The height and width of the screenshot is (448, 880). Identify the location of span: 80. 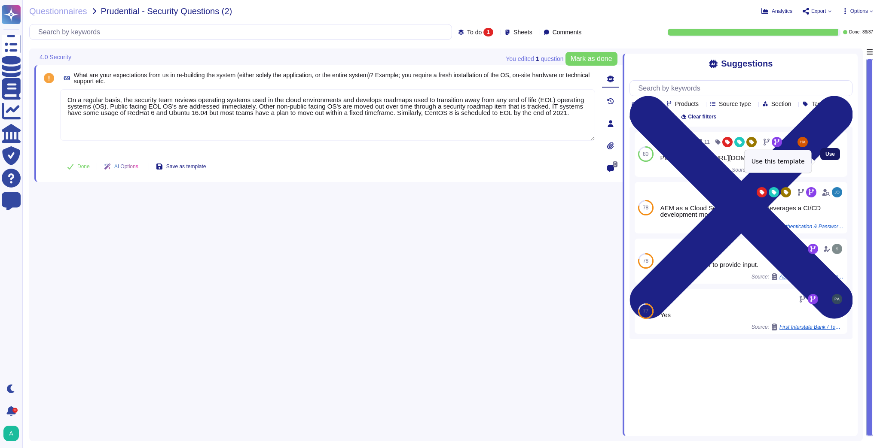
(645, 154).